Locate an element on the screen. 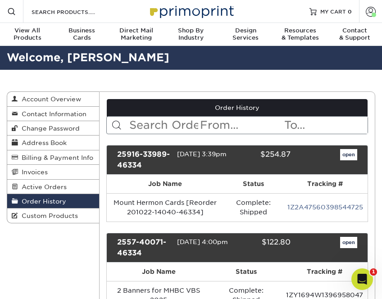 This screenshot has height=299, width=382. img: Primoprint is located at coordinates (191, 11).